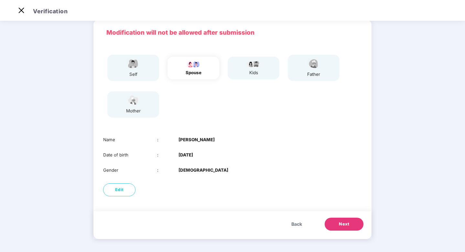 This screenshot has height=252, width=465. I want to click on img: svg+xml;base64,PHN2ZyB4bWxucz0iaHR0cDovL3d3dy53My5vcmcvMjAwMC9zdmciIHdpZHRoPSI3OS4wMzciIGhlaWdodD..., so click(254, 64).